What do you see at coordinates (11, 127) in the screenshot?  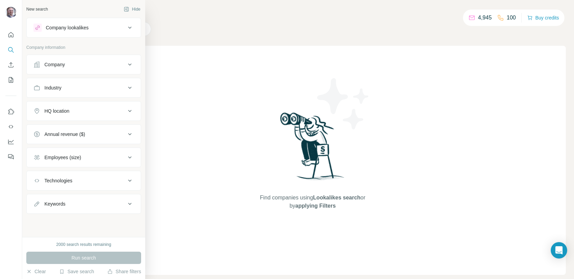 I see `button: Use Surfe API` at bounding box center [11, 127].